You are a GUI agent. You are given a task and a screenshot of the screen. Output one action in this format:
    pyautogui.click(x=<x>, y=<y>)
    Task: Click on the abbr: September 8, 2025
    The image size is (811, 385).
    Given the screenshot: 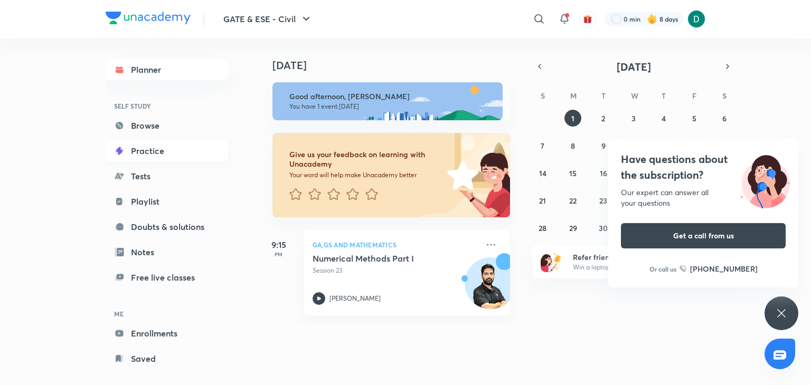 What is the action you would take?
    pyautogui.click(x=573, y=146)
    